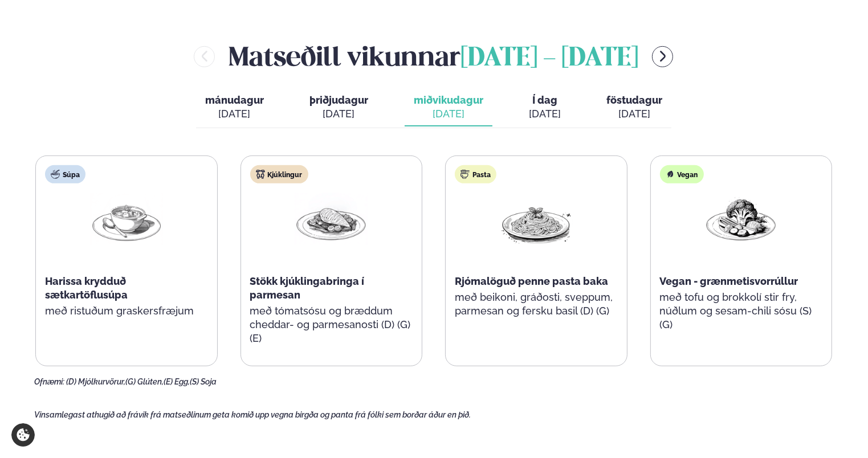  What do you see at coordinates (670, 174) in the screenshot?
I see `img: Vegan.svg` at bounding box center [670, 174].